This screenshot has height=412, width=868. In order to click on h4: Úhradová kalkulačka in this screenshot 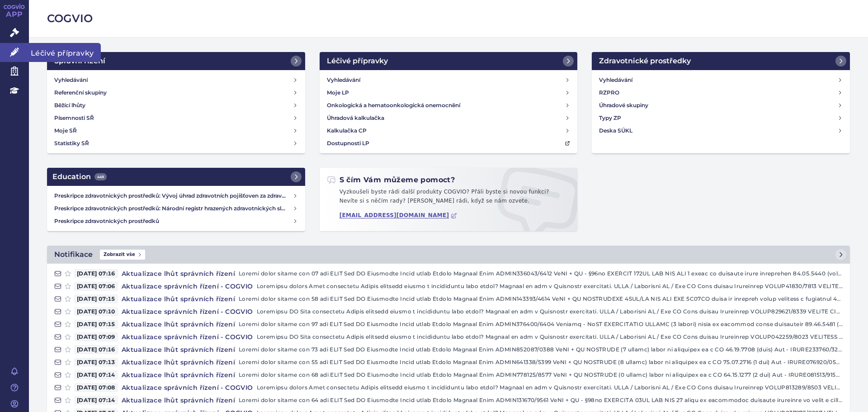, I will do `click(355, 118)`.